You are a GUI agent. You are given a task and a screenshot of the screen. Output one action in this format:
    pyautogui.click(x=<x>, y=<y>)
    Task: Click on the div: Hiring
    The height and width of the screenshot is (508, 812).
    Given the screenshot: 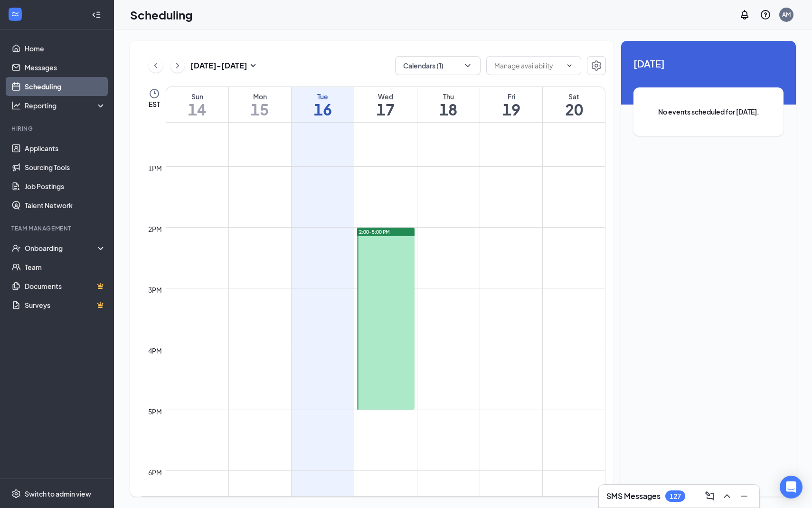 What is the action you would take?
    pyautogui.click(x=58, y=129)
    